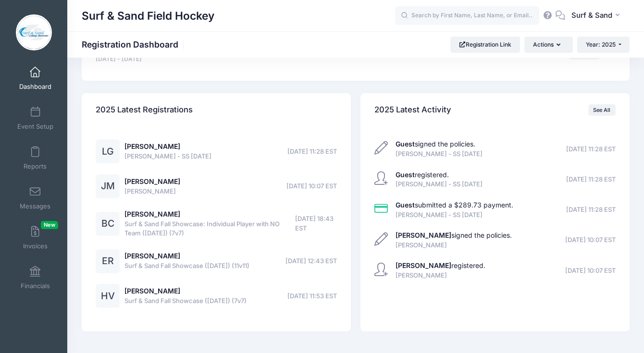 Image resolution: width=644 pixels, height=353 pixels. I want to click on div: ER, so click(108, 261).